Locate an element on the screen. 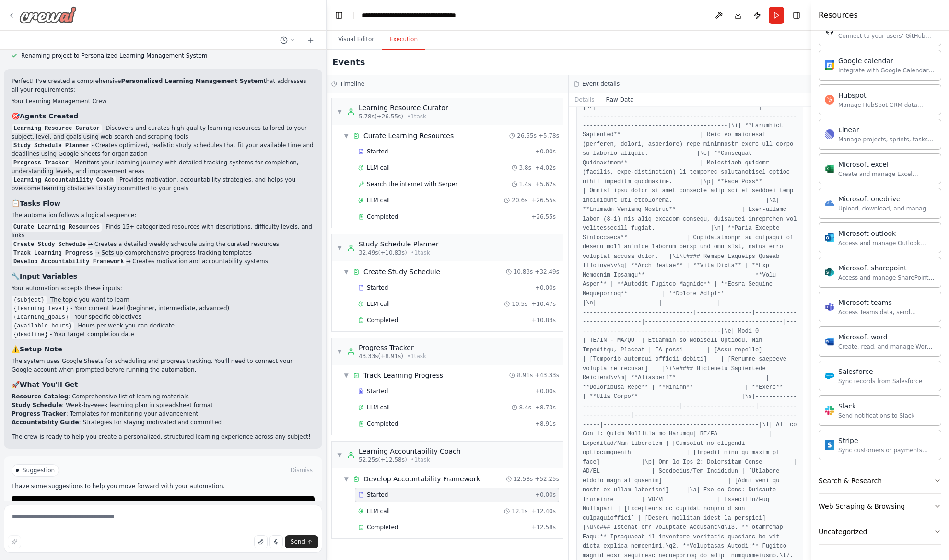  div: Study Schedule Planner is located at coordinates (399, 244).